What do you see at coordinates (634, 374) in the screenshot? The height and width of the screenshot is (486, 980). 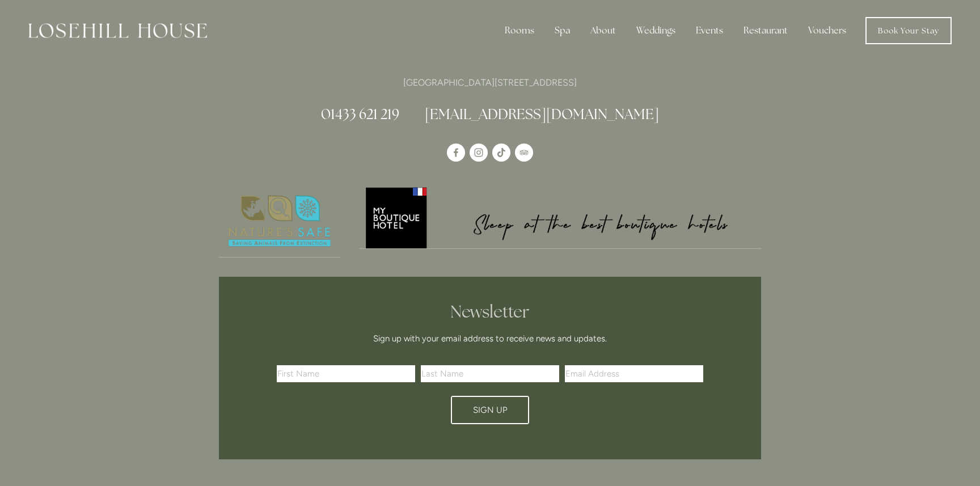 I see `input: Email Address` at bounding box center [634, 374].